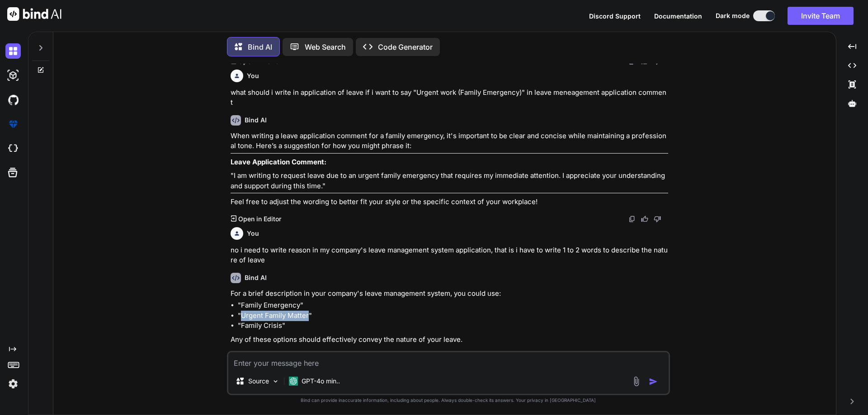  I want to click on img: cloudideIcon, so click(13, 148).